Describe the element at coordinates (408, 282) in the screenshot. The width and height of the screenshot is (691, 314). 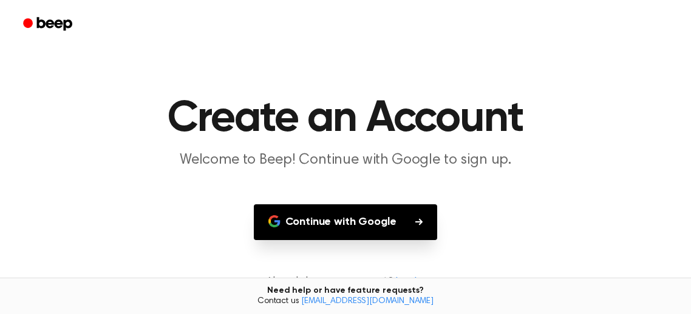
I see `a: Login` at that location.